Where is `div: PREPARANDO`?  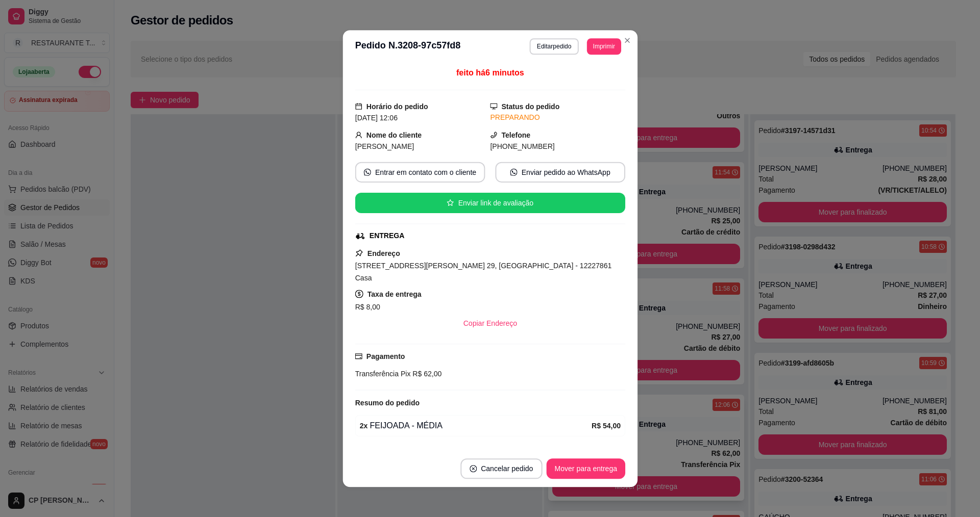 div: PREPARANDO is located at coordinates (557, 117).